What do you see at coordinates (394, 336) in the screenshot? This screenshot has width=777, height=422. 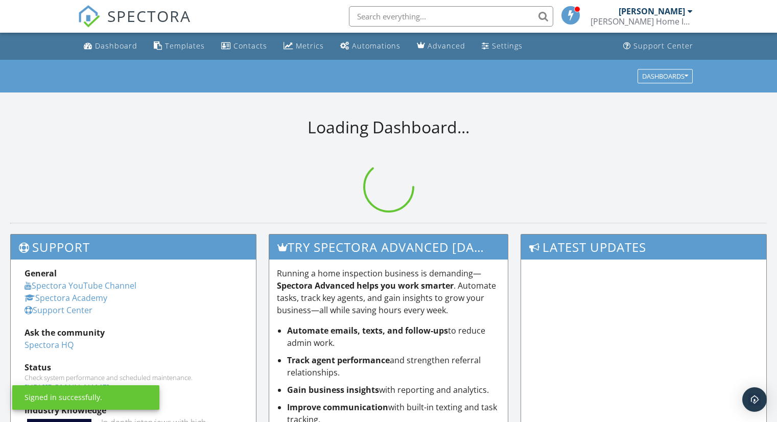 I see `li: to reduce admin work.` at bounding box center [394, 336].